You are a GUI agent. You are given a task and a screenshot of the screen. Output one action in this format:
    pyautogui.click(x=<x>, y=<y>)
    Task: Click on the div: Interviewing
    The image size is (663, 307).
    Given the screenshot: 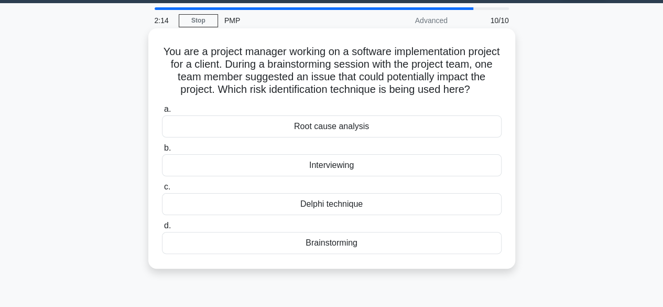 What is the action you would take?
    pyautogui.click(x=332, y=165)
    